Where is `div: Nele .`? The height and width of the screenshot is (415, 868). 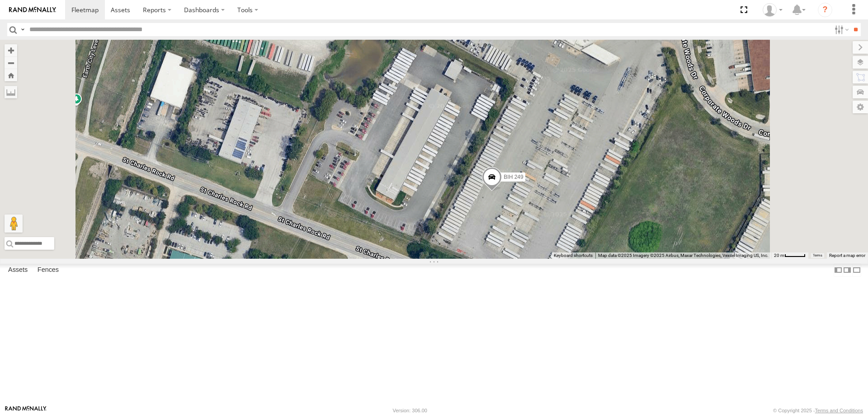
div: Nele . is located at coordinates (773, 10).